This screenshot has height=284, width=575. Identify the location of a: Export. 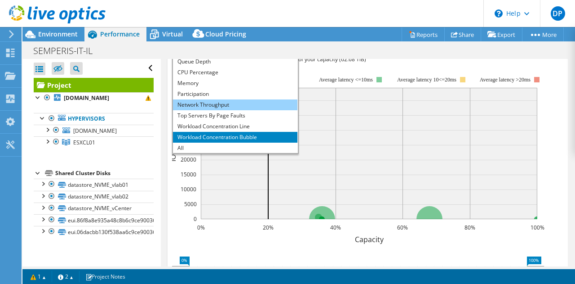
(501, 34).